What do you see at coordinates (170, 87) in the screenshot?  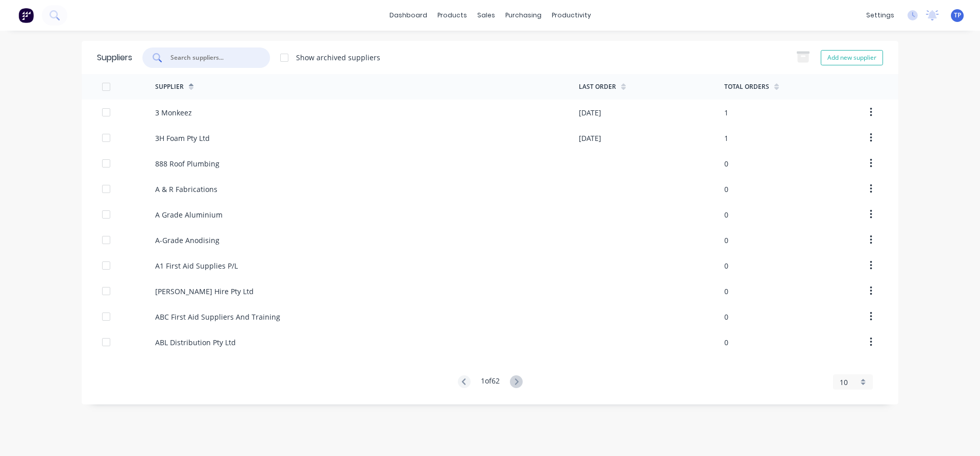 I see `div: Supplier` at bounding box center [170, 87].